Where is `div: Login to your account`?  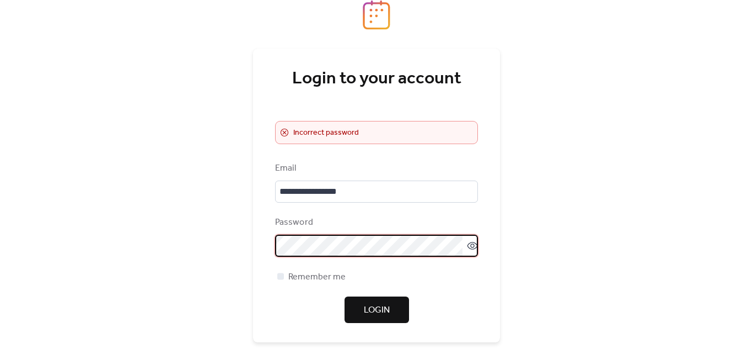
div: Login to your account is located at coordinates (377, 79).